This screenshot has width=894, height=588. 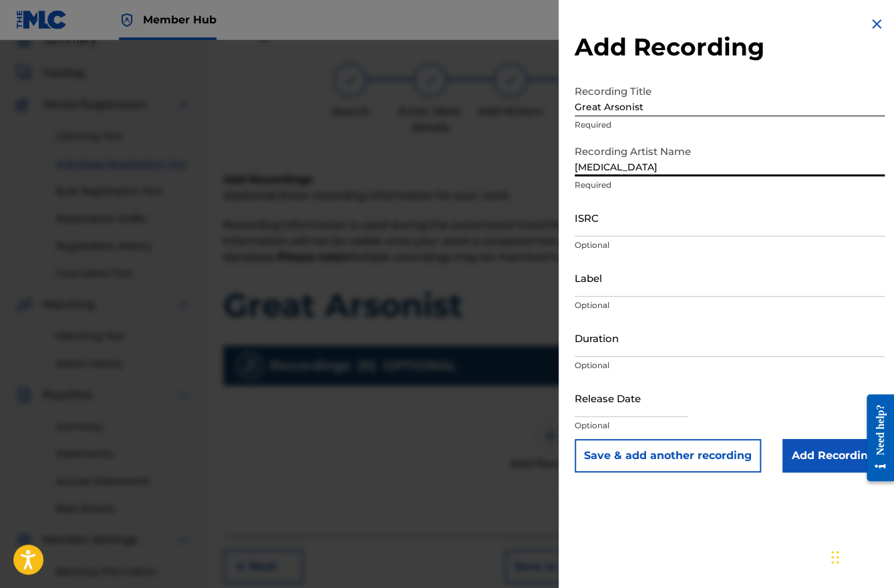 What do you see at coordinates (668, 455) in the screenshot?
I see `button: Save & add another recording` at bounding box center [668, 455].